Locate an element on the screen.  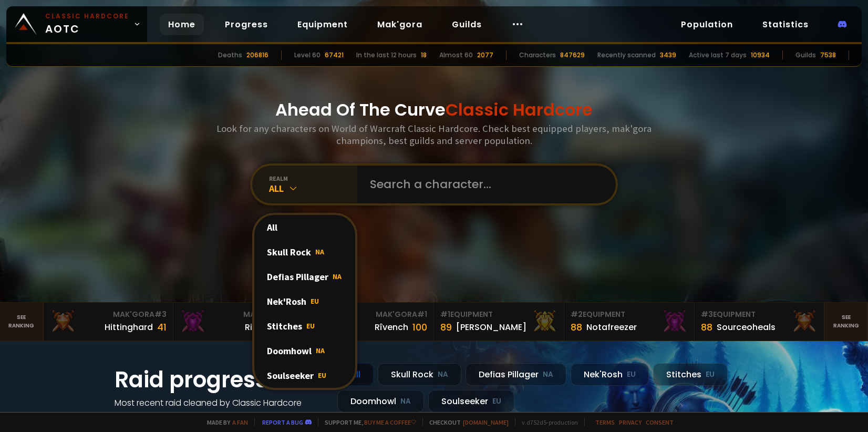
h3: Look for any characters on World of Warcraft Classic Hardcore. Check best equipped players, mak'g... is located at coordinates (434, 135).